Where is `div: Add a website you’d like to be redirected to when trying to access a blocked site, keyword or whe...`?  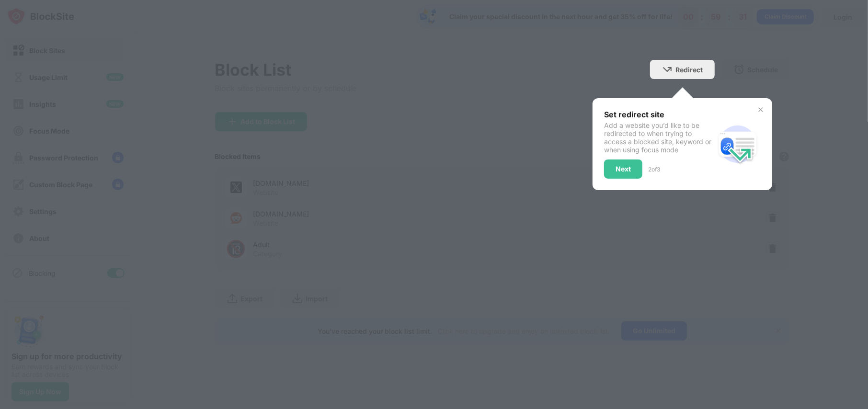 div: Add a website you’d like to be redirected to when trying to access a blocked site, keyword or whe... is located at coordinates (659, 137).